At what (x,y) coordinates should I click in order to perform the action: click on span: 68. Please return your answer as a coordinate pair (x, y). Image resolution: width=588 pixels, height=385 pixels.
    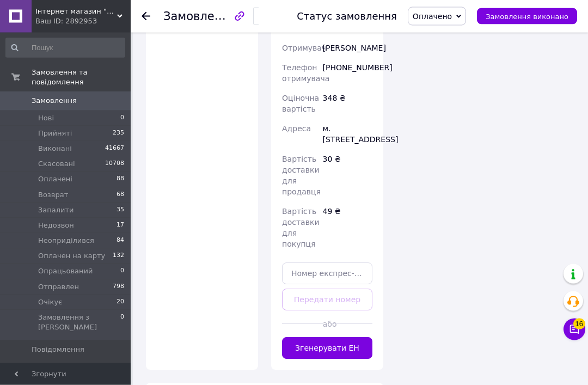
    Looking at the image, I should click on (120, 195).